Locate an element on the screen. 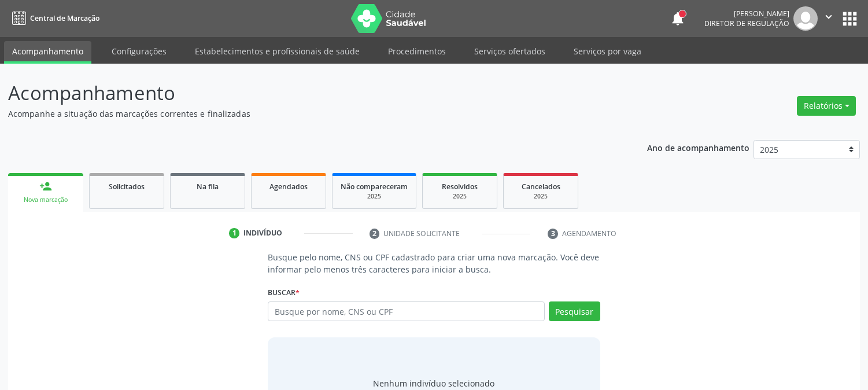  p: Acompanhe a situação das marcações correntes e finalizadas is located at coordinates (306, 113).